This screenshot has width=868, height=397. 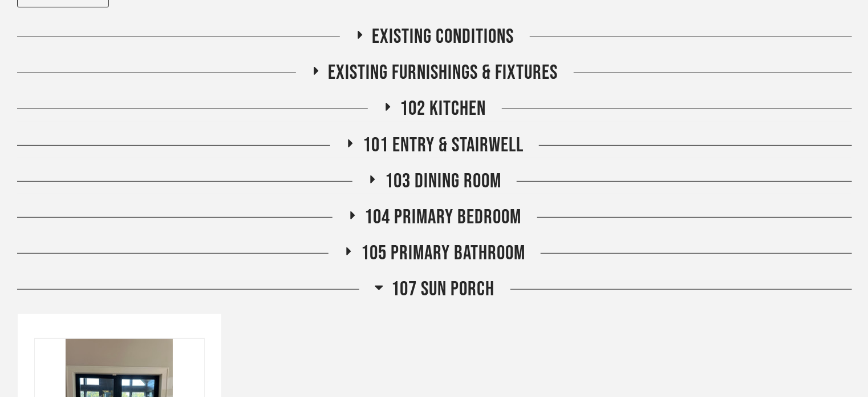 I want to click on span: 102 Kitchen, so click(x=444, y=108).